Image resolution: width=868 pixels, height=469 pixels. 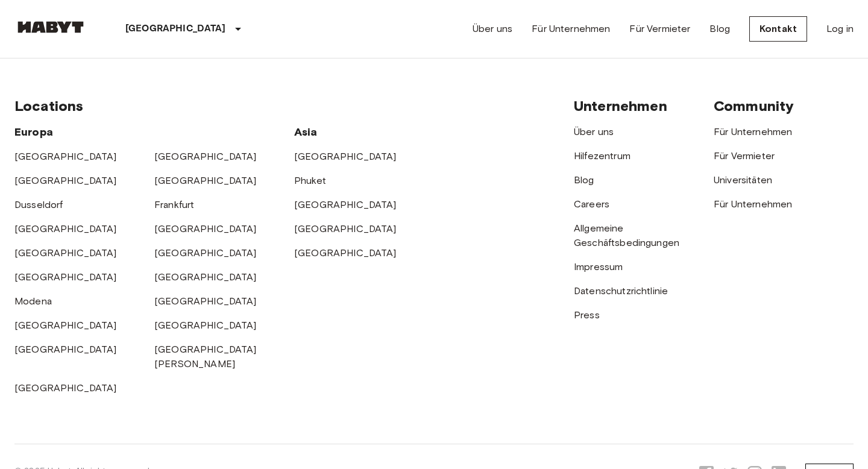 What do you see at coordinates (49, 105) in the screenshot?
I see `span: Locations` at bounding box center [49, 105].